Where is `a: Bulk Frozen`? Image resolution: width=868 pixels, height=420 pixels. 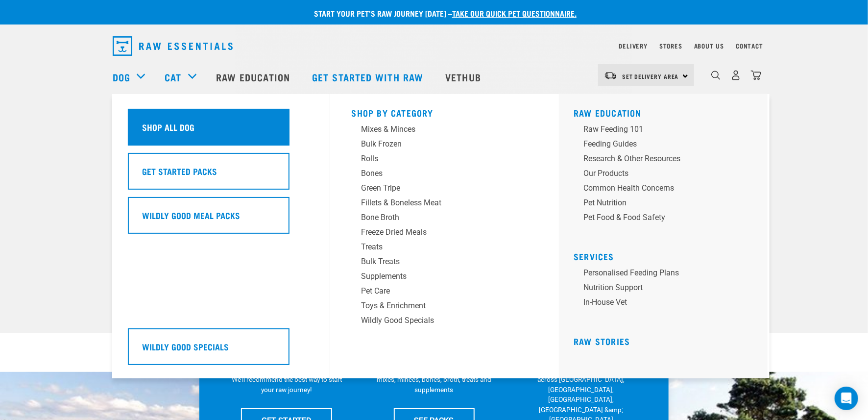
a: Bulk Frozen is located at coordinates (445, 146).